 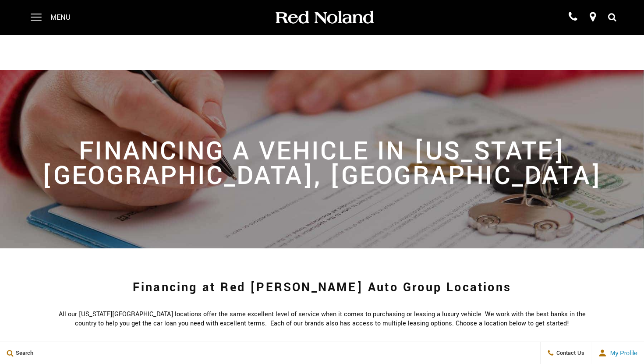 What do you see at coordinates (570, 353) in the screenshot?
I see `span: Contact Us` at bounding box center [570, 353].